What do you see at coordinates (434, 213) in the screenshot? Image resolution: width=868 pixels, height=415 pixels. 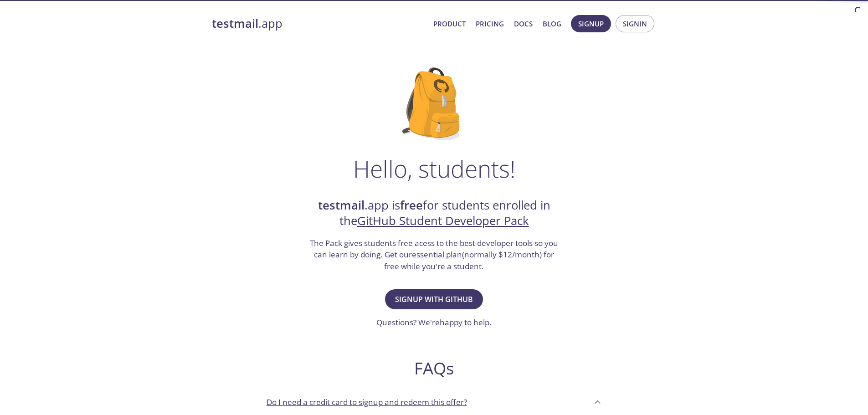 I see `h2: .app is for students enrolled in the` at bounding box center [434, 213].